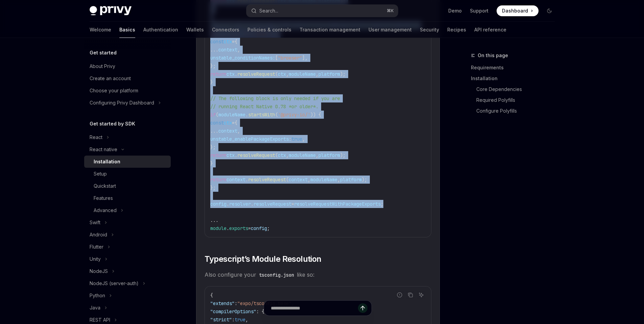  Describe the element at coordinates (121, 103) in the screenshot. I see `div: Configuring Privy Dashboard` at that location.